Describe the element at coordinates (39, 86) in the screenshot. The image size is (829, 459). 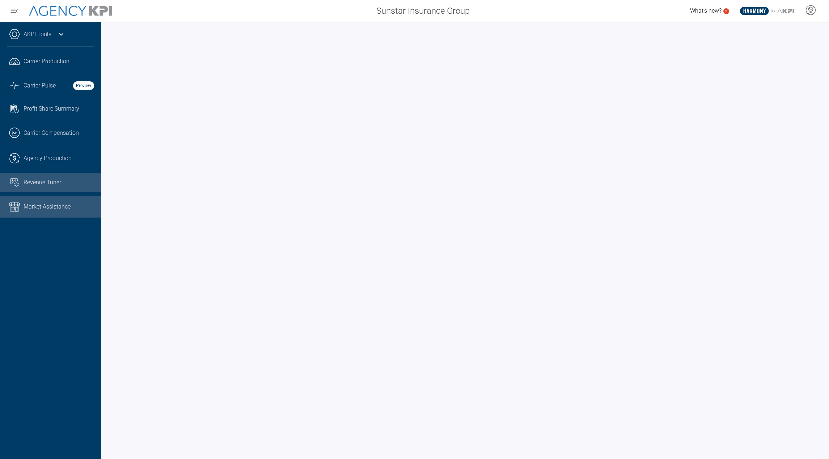
I see `span: Carrier Pulse` at that location.